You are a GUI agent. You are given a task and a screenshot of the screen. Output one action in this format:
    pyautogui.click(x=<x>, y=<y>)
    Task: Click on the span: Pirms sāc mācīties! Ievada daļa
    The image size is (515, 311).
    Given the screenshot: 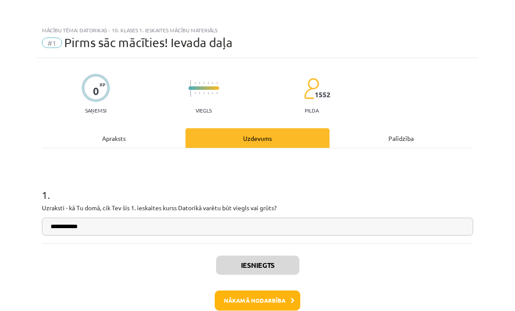 What is the action you would take?
    pyautogui.click(x=148, y=42)
    